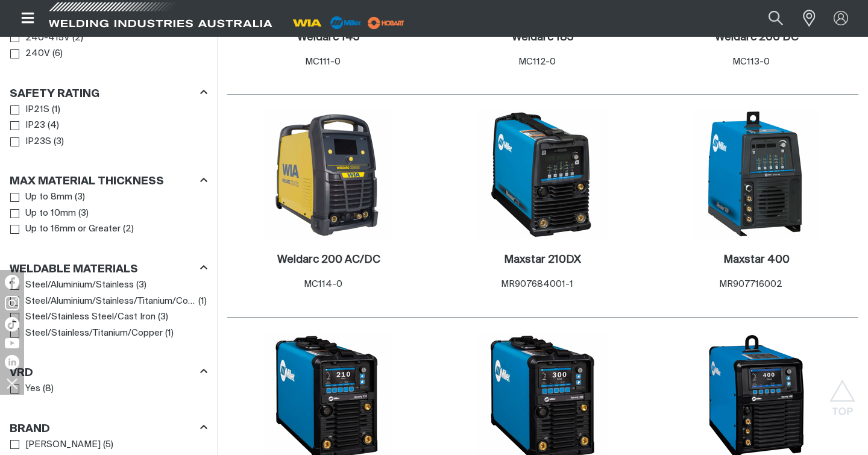 The height and width of the screenshot is (455, 868). I want to click on div: VRD, so click(108, 373).